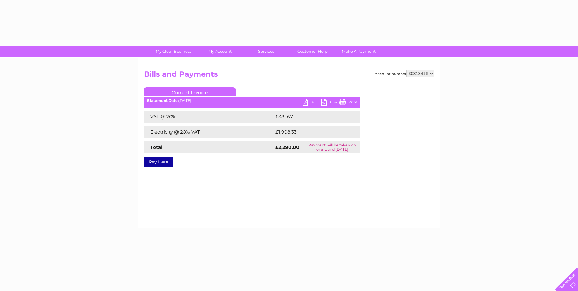 This screenshot has height=291, width=578. I want to click on a: Pay Here, so click(158, 162).